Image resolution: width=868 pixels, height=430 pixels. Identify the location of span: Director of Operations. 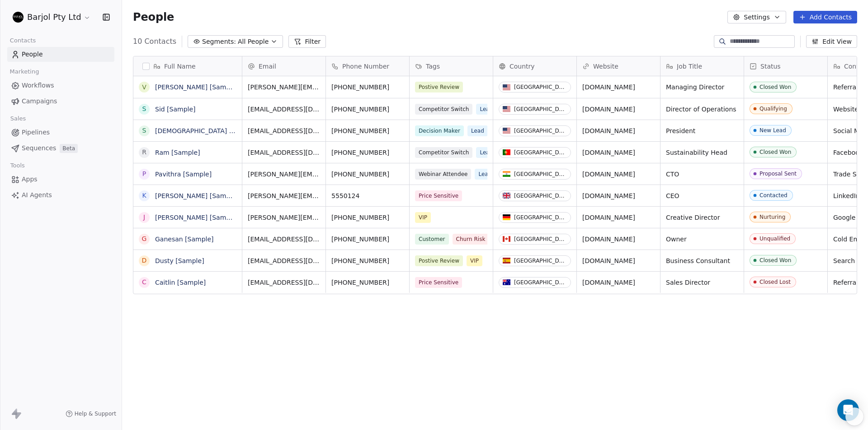
(702, 110).